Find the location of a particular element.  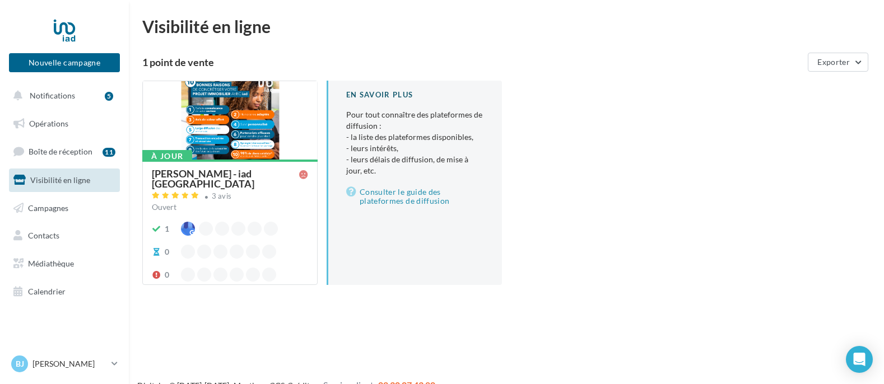

span: Boîte de réception is located at coordinates (60, 151).